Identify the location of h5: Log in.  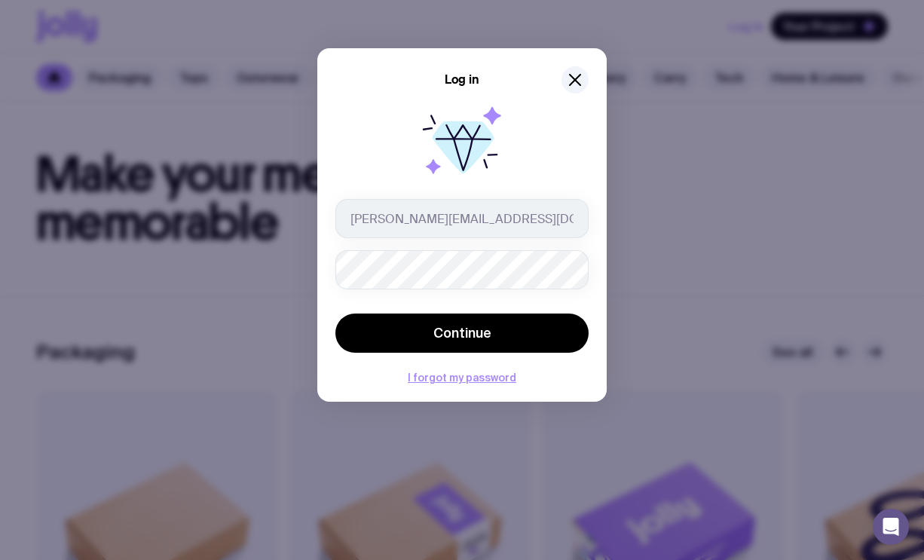
(462, 80).